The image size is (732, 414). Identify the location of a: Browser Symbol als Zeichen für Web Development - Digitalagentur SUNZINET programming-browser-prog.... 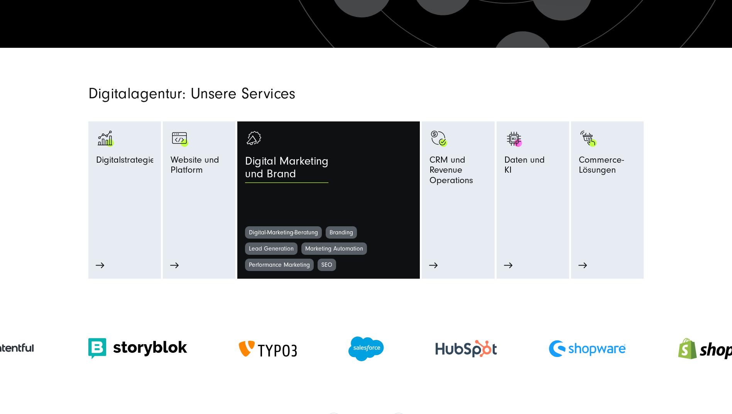
(199, 186).